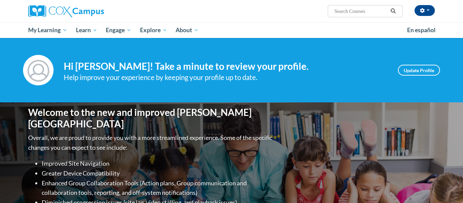 The width and height of the screenshot is (463, 203). I want to click on div: Main menu, so click(232, 30).